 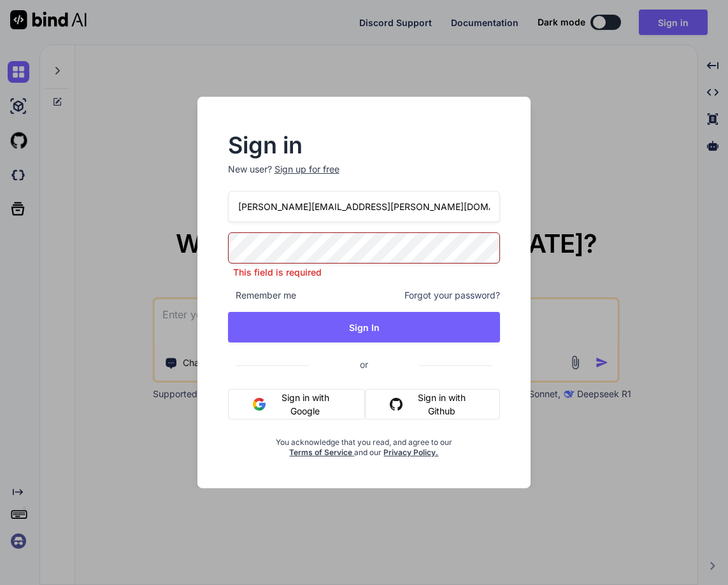 I want to click on a: Terms of Service, so click(x=322, y=452).